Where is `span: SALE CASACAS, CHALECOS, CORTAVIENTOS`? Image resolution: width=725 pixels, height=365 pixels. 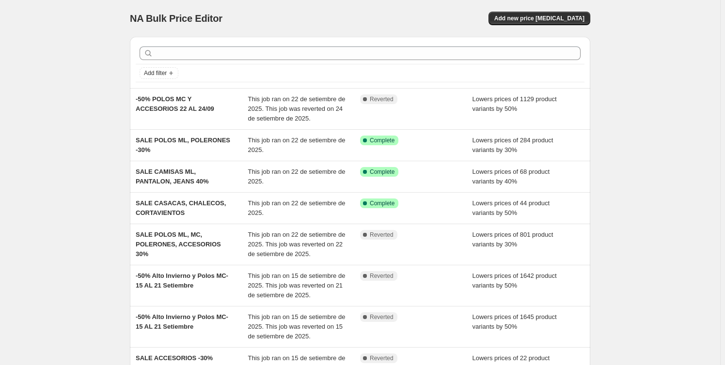 span: SALE CASACAS, CHALECOS, CORTAVIENTOS is located at coordinates (181, 208).